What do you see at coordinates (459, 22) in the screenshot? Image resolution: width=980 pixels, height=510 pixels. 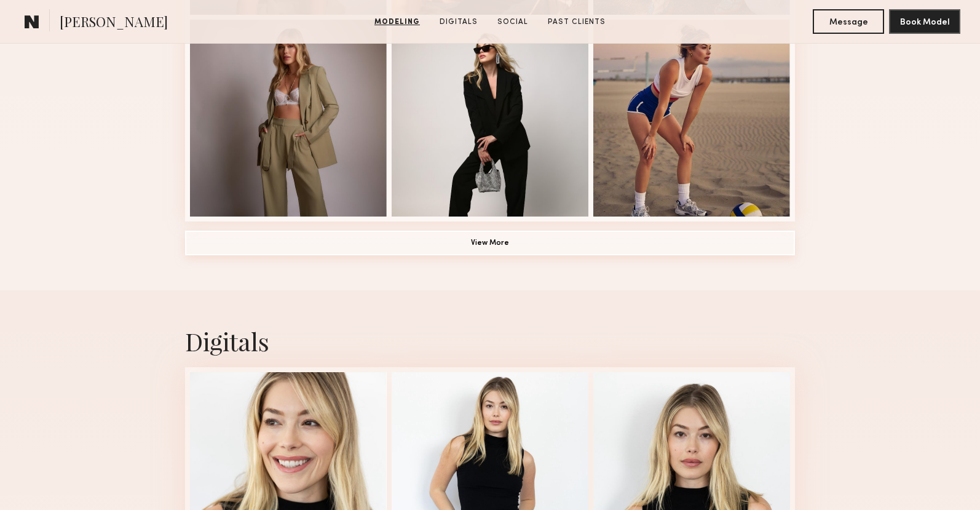 I see `a: Digitals` at bounding box center [459, 22].